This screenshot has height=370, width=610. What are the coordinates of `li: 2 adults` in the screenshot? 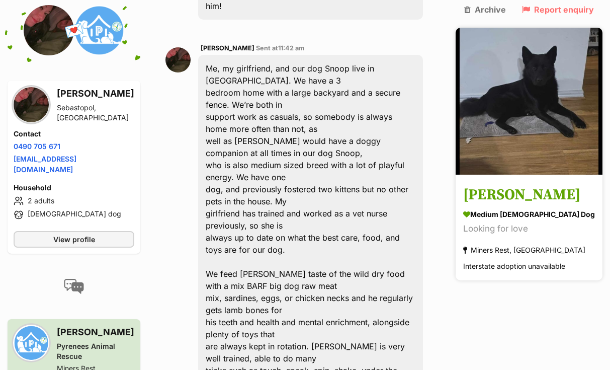 It's located at (74, 201).